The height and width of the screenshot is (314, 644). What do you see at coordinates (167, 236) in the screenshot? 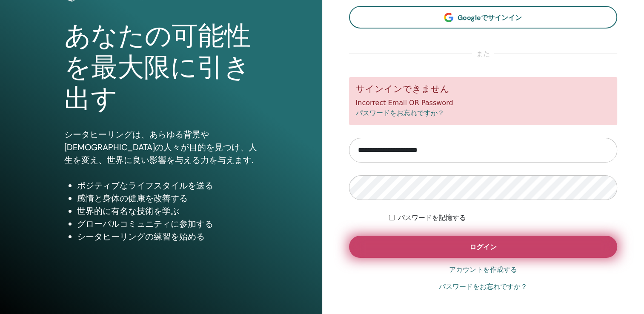
I see `li: シータヒーリングの練習を始める` at bounding box center [167, 236].